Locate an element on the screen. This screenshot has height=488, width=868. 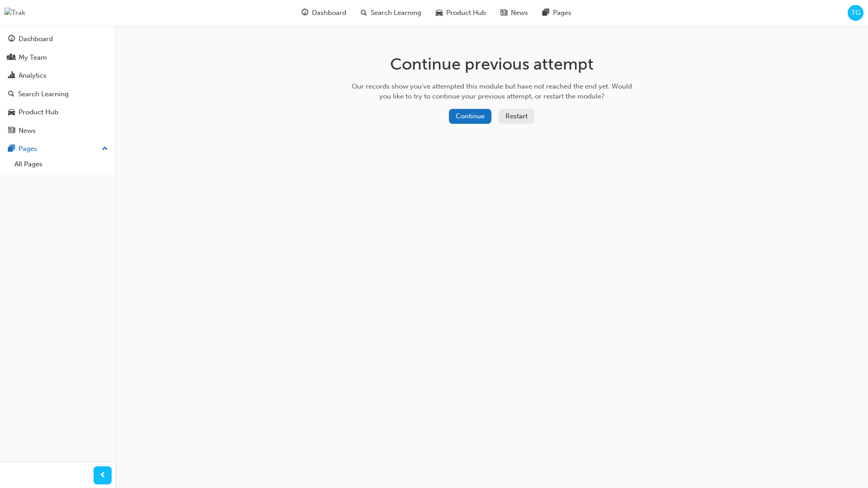
a: news-iconNews is located at coordinates (514, 13).